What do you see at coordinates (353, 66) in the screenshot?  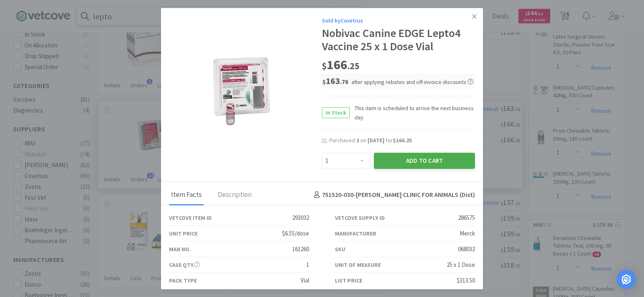 I see `span: . 25` at bounding box center [353, 66].